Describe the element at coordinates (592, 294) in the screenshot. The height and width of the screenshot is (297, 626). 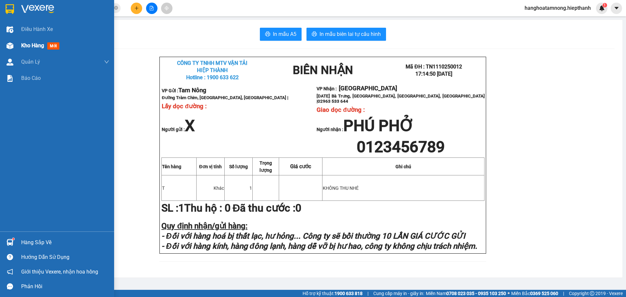
I see `span: copyright` at that location.